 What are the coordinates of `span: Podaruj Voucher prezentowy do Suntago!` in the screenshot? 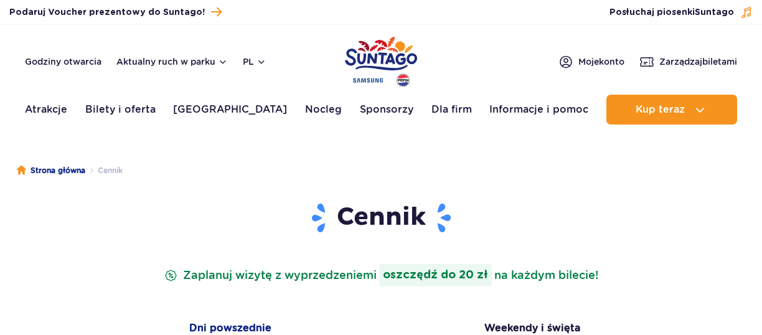 It's located at (107, 12).